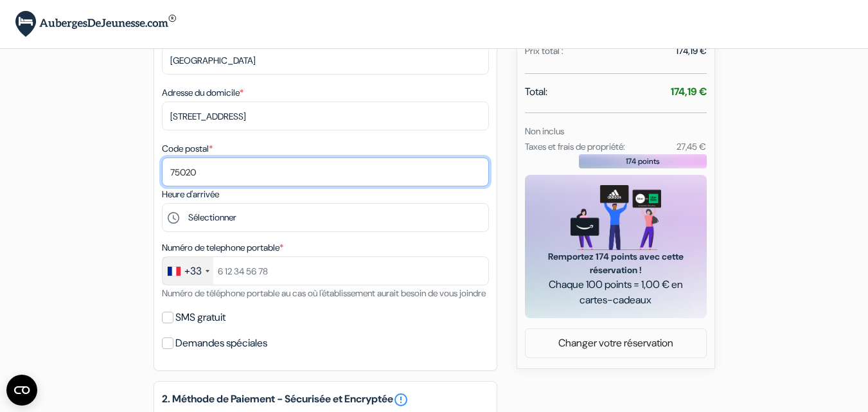 Image resolution: width=868 pixels, height=412 pixels. I want to click on strong: 174,19 €, so click(689, 91).